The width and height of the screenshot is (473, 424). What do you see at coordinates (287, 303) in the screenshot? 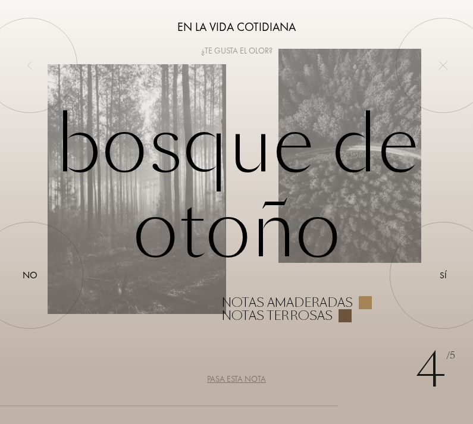
I see `div: Notas amaderadas` at bounding box center [287, 303].